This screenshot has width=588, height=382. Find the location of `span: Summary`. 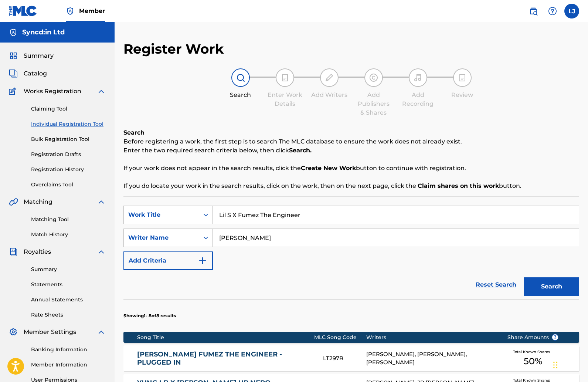

span: Summary is located at coordinates (38, 56).